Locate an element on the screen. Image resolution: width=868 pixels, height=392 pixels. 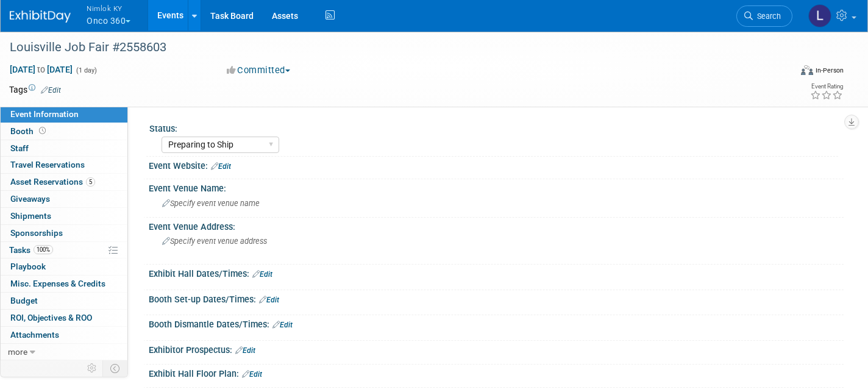
div: Event Venue Name: is located at coordinates (496, 186).